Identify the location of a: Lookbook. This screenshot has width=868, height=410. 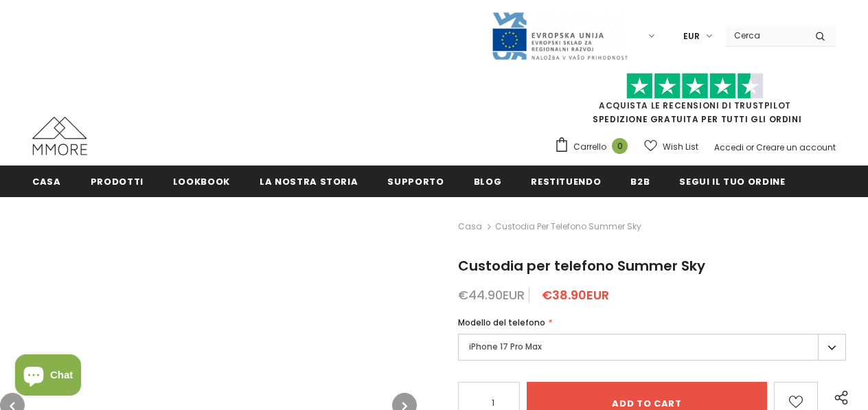
(202, 180).